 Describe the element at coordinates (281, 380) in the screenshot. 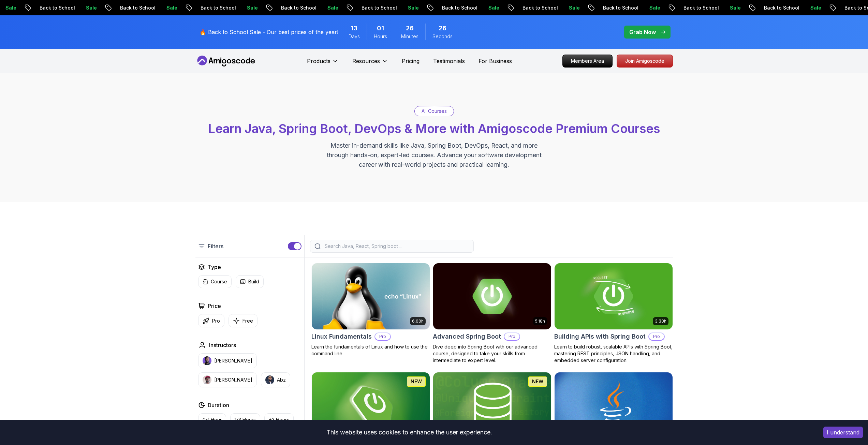

I see `p: Abz` at that location.